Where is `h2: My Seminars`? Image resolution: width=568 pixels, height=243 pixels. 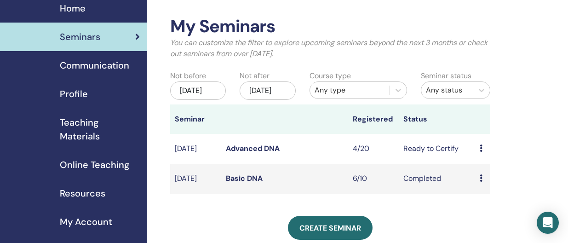
h2: My Seminars is located at coordinates (330, 27).